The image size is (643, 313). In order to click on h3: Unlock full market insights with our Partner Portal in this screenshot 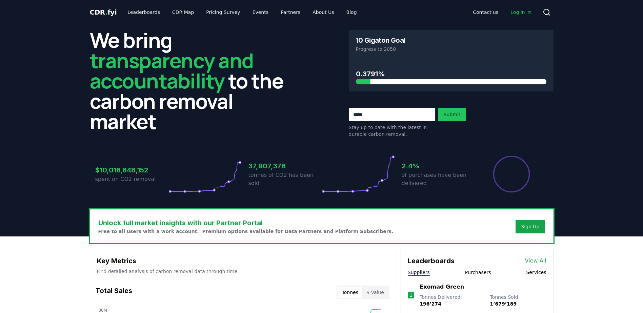, I will do `click(246, 223)`.